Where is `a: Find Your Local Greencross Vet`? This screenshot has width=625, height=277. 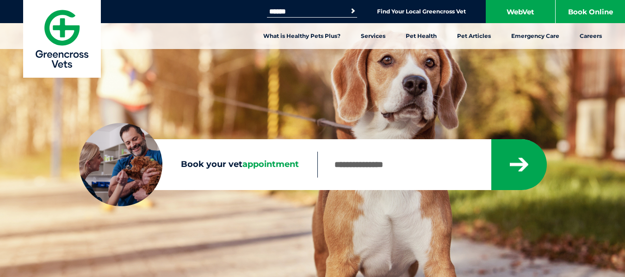
a: Find Your Local Greencross Vet is located at coordinates (421, 12).